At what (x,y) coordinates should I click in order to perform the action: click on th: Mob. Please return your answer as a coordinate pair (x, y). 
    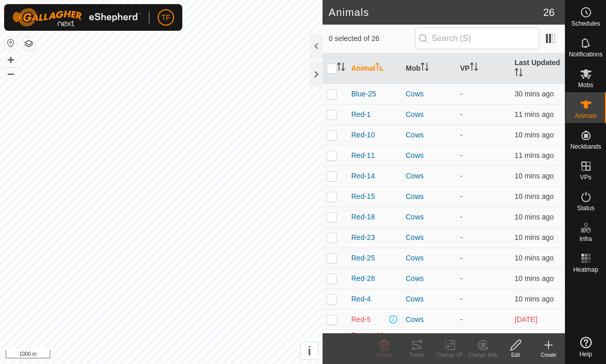
    Looking at the image, I should click on (428, 69).